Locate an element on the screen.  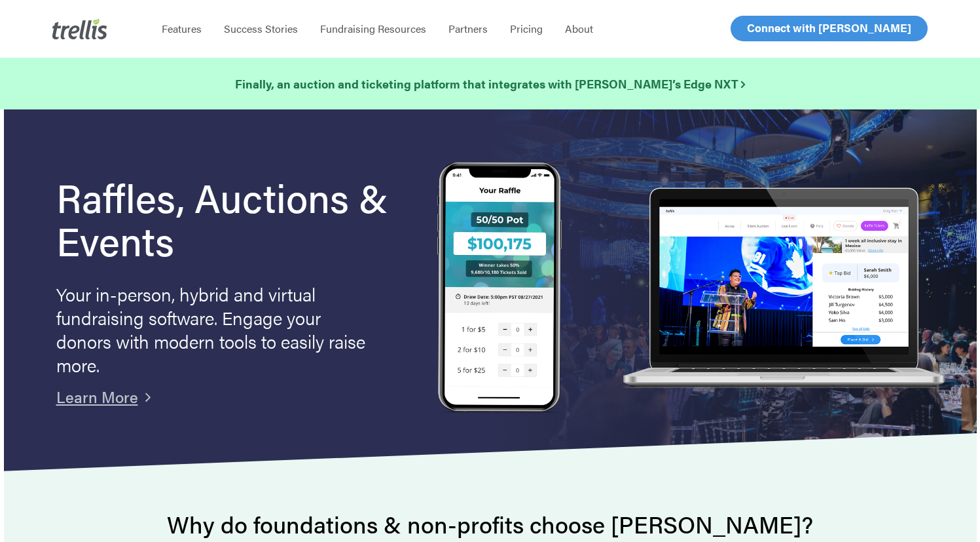
img: rafflelaptop_mac_optim.png is located at coordinates (783, 288).